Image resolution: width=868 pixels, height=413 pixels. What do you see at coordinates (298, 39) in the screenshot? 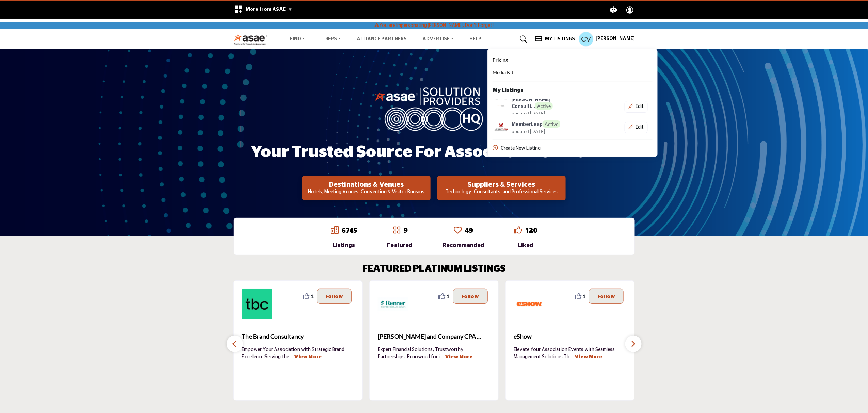
I see `a: Find` at bounding box center [298, 39].